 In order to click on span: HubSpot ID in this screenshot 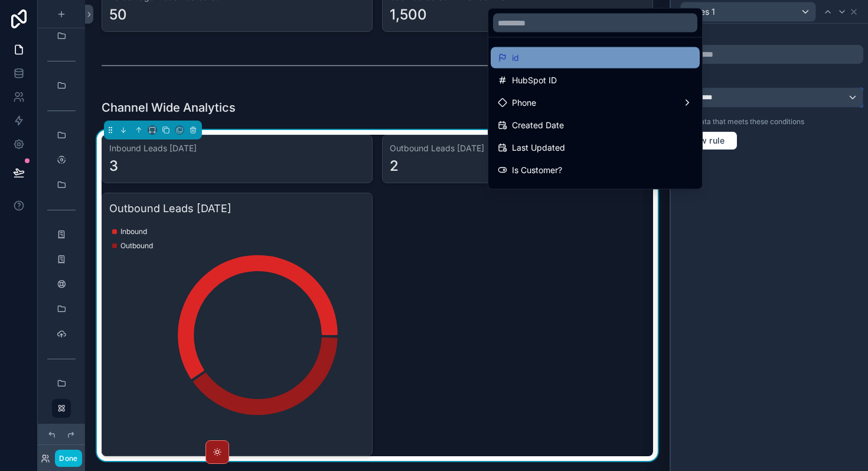, I will do `click(535, 81)`.